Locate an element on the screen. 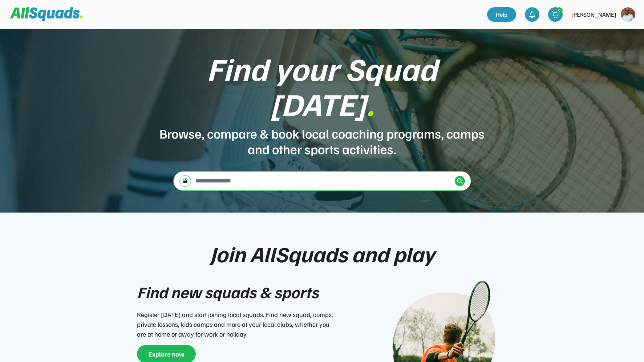 The width and height of the screenshot is (644, 362). a: Help is located at coordinates (501, 15).